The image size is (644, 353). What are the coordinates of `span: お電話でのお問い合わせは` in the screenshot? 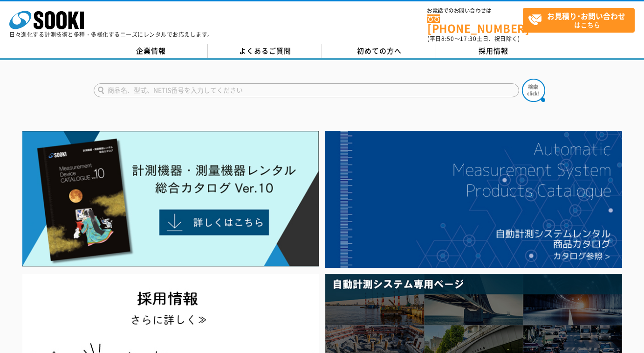 It's located at (475, 11).